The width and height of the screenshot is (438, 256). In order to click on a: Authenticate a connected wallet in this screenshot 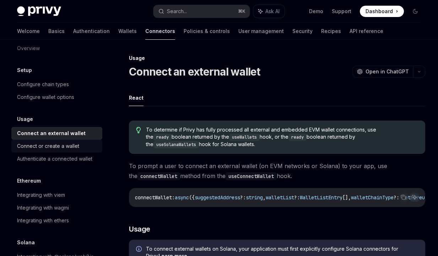, I will do `click(57, 159)`.